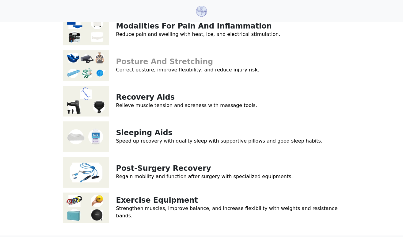 The width and height of the screenshot is (403, 237). Describe the element at coordinates (144, 133) in the screenshot. I see `a: Sleeping Aids` at that location.